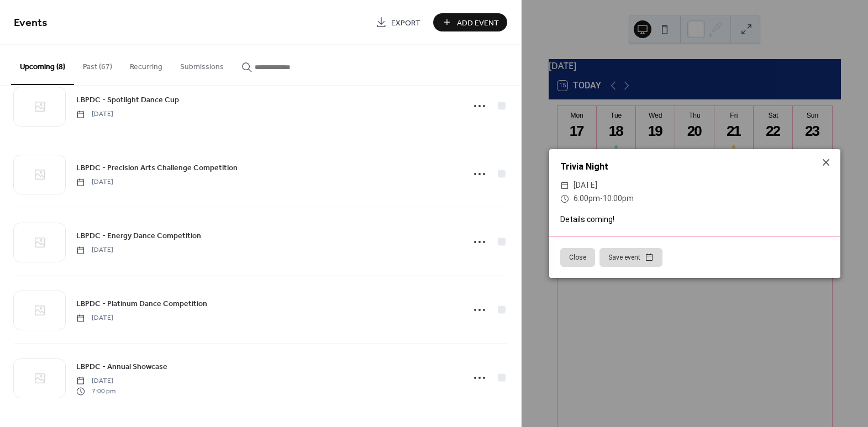  I want to click on a: LBPDC - Platinum Dance Competition, so click(141, 303).